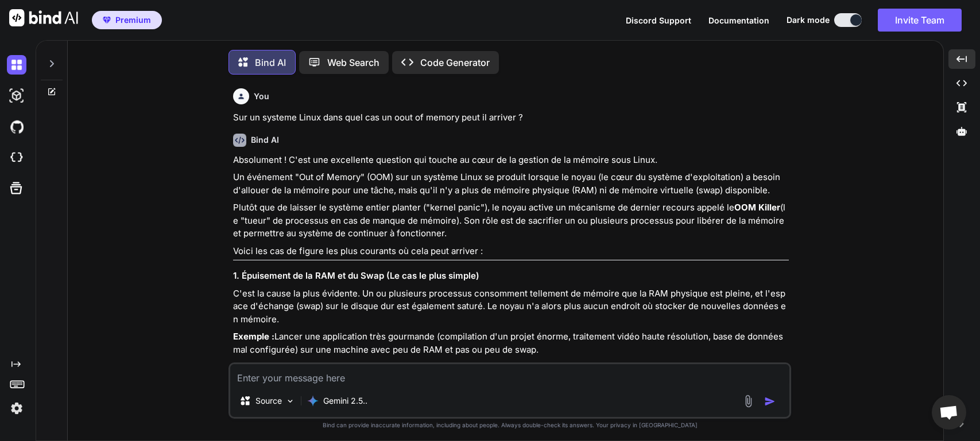 The image size is (980, 441). I want to click on p: Voici les cas de figure les plus courants où cela peut arriver :, so click(511, 252).